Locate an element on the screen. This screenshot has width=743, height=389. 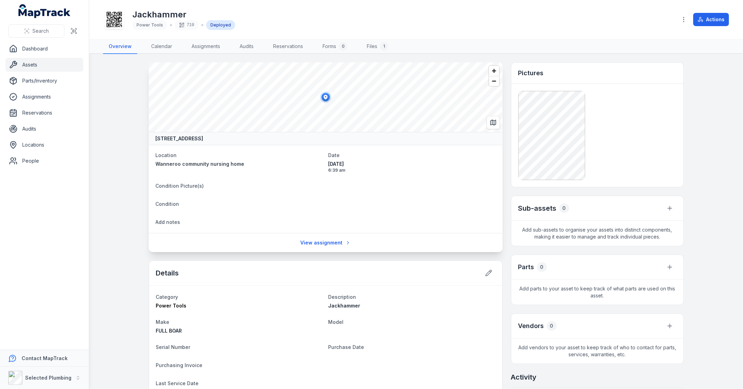
h1: Jackhammer is located at coordinates (184, 15).